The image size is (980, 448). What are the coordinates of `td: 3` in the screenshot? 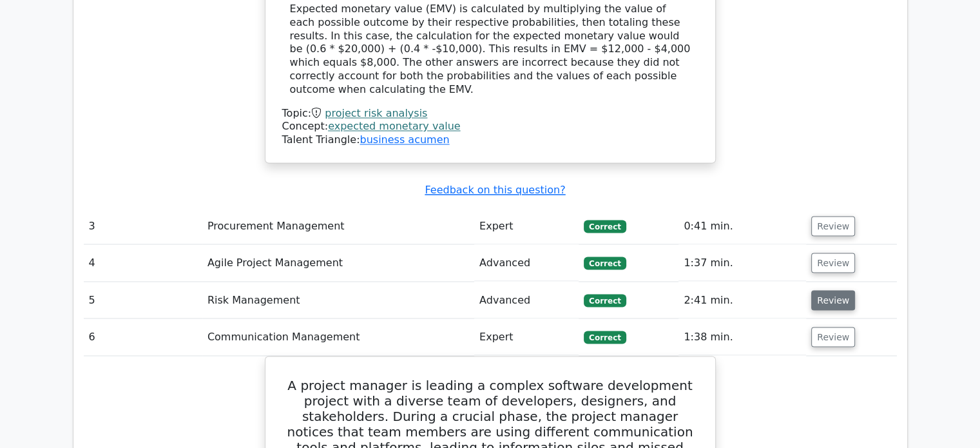 It's located at (143, 226).